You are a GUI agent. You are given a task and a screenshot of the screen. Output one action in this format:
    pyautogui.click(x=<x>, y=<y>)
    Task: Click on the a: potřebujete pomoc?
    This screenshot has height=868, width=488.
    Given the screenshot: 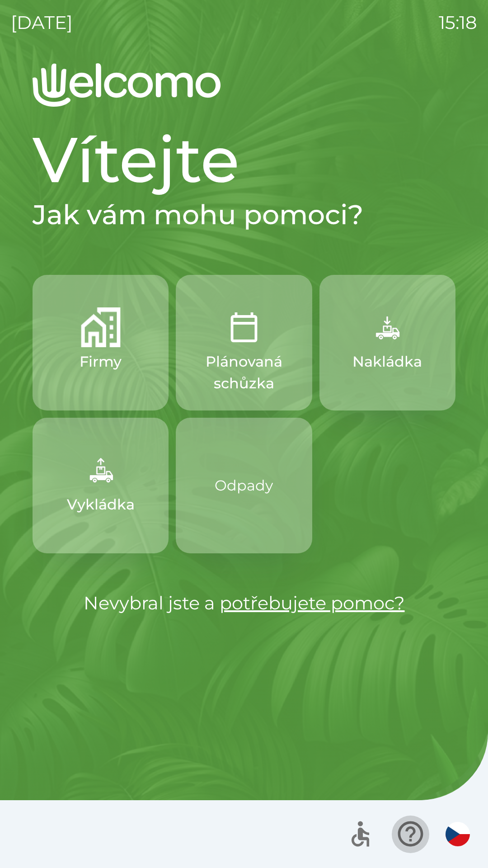 What is the action you would take?
    pyautogui.click(x=312, y=602)
    